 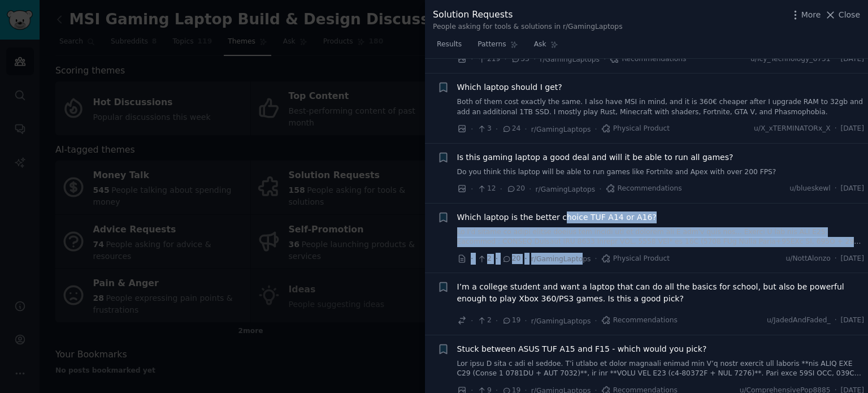 I want to click on button: More, so click(x=805, y=14).